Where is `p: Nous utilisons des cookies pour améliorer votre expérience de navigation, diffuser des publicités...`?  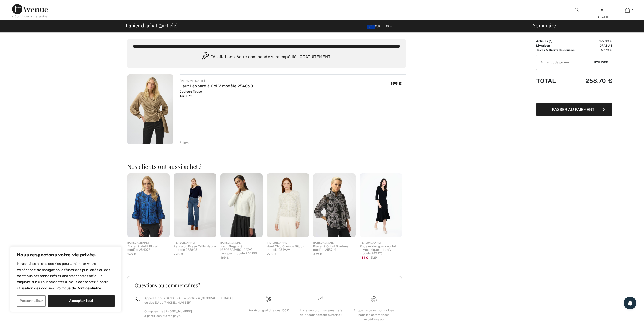
p: Nous utilisons des cookies pour améliorer votre expérience de navigation, diffuser des publicités... is located at coordinates (66, 276).